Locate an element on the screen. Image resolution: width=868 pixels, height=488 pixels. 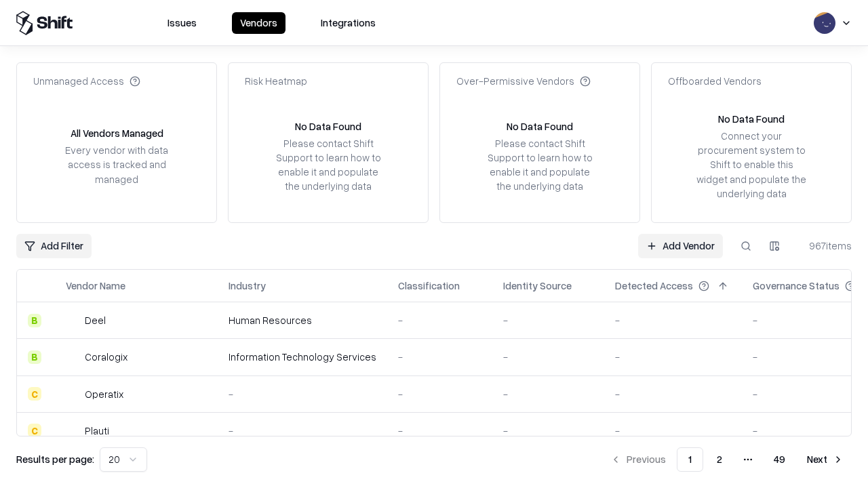
button: Issues is located at coordinates (182, 23).